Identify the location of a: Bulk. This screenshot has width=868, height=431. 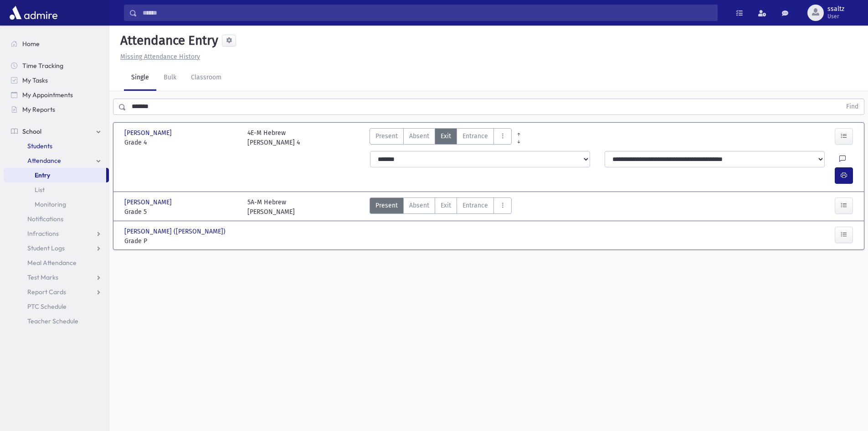
(170, 78).